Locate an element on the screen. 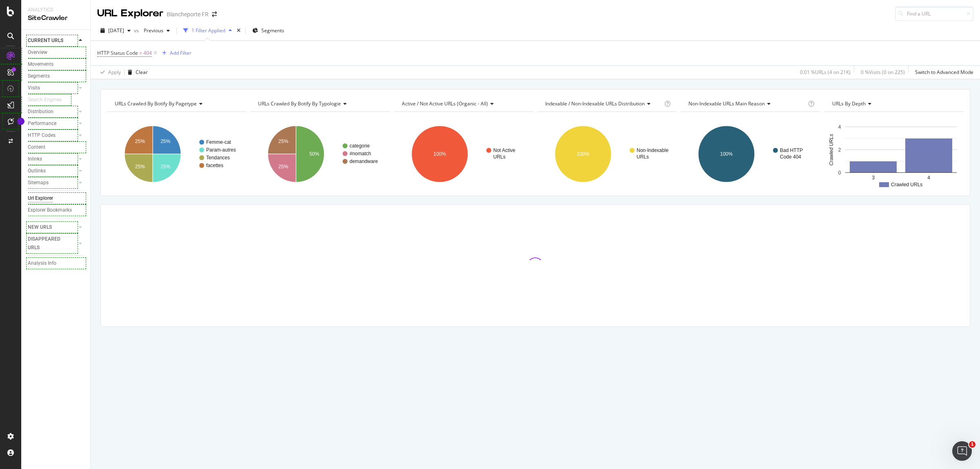 This screenshot has height=469, width=980. button: Clear is located at coordinates (136, 72).